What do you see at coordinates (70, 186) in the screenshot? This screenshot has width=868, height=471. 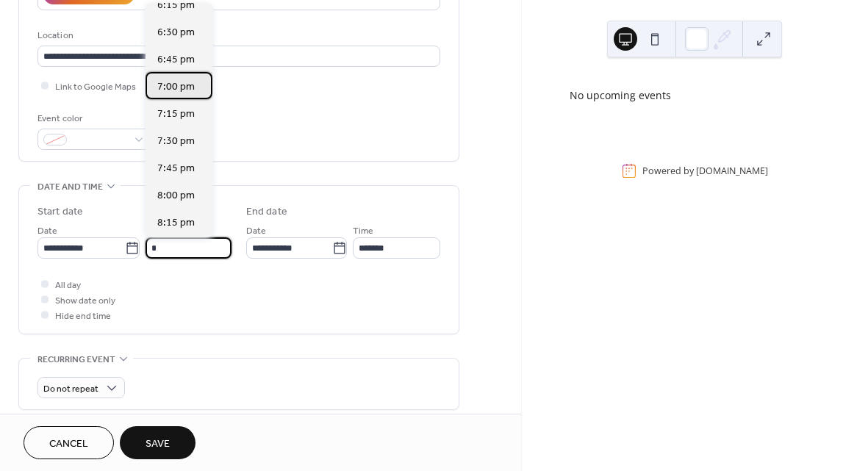 I see `span: Date and time` at bounding box center [70, 186].